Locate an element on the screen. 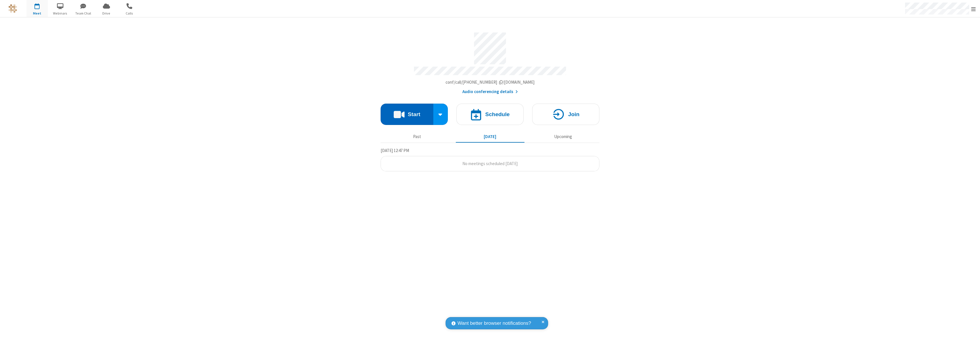  span: Calls is located at coordinates (129, 13).